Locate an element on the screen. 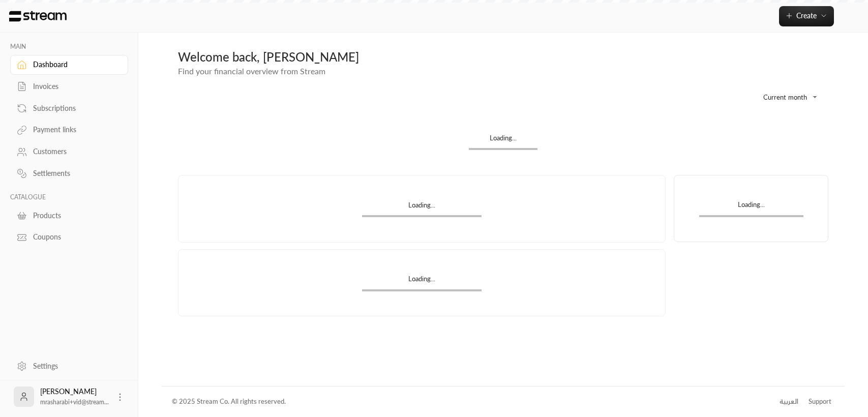 Image resolution: width=868 pixels, height=417 pixels. span: Find your financial overview from Stream is located at coordinates (251, 71).